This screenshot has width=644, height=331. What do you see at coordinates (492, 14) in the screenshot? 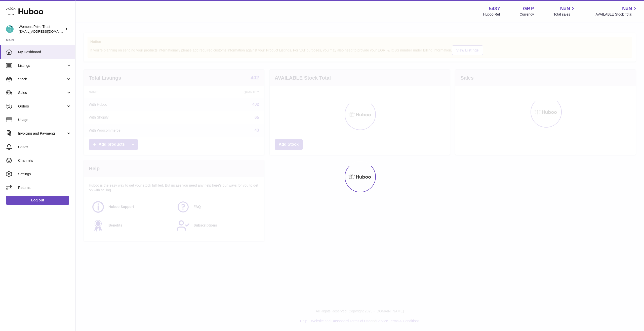
I see `div: Huboo Ref` at bounding box center [492, 14].